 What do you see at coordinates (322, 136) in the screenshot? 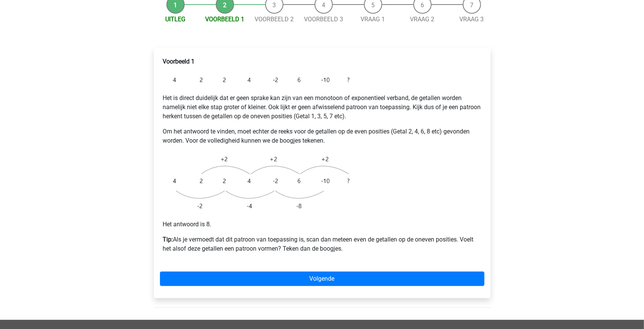
I see `p: Om het antwoord te vinden, moet echter de reeks voor de getallen op de even posities (Getal 2, 4,...` at bounding box center [322, 136].